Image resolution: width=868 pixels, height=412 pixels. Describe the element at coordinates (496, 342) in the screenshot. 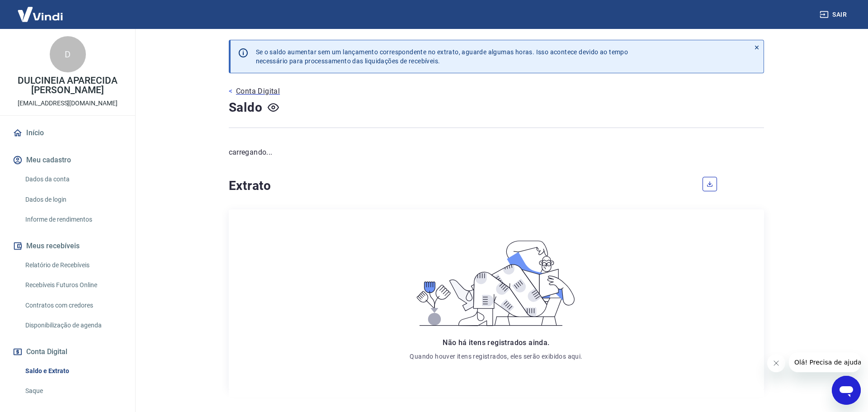

I see `span: Não há itens registrados ainda.` at that location.